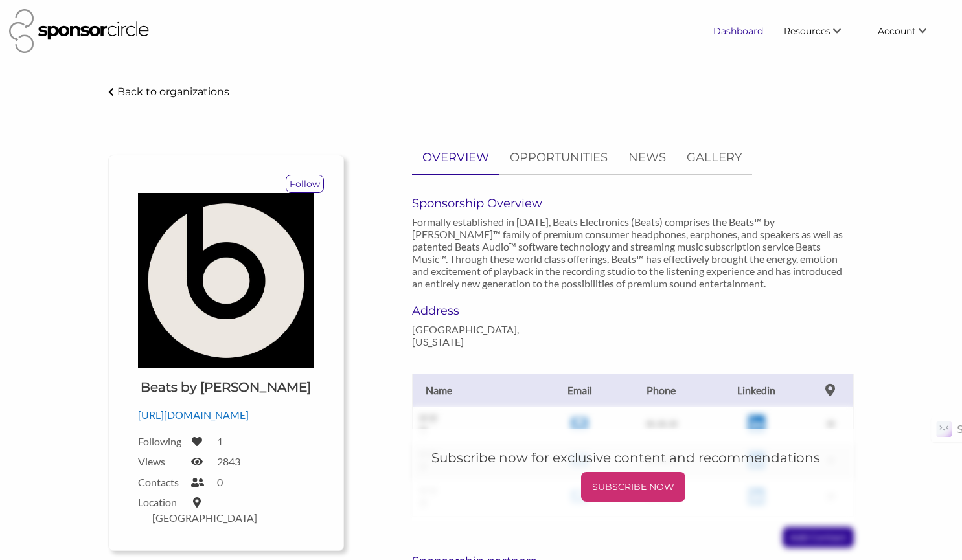 The width and height of the screenshot is (962, 560). What do you see at coordinates (558, 157) in the screenshot?
I see `p: OPPORTUNITIES` at bounding box center [558, 157].